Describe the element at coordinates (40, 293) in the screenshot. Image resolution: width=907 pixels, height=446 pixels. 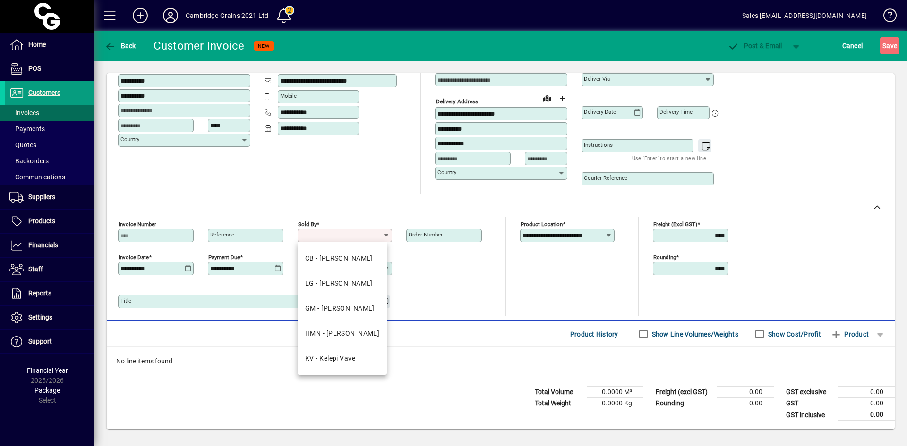
I see `span: Reports` at that location.